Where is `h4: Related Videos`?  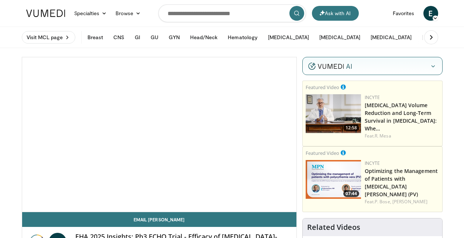 h4: Related Videos is located at coordinates (334, 227).